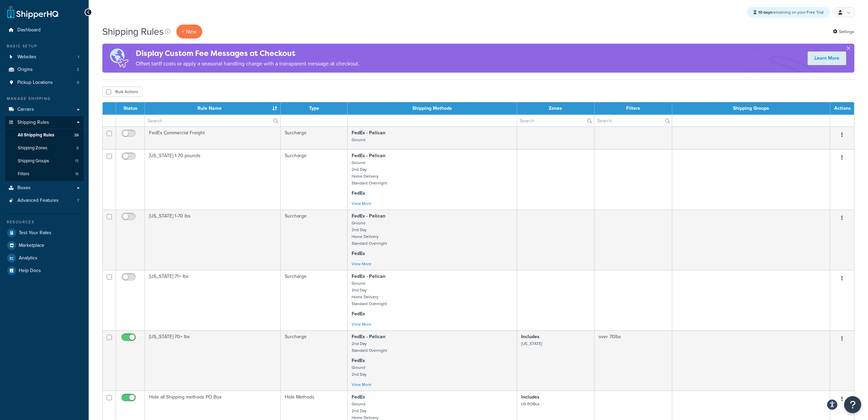 This screenshot has width=868, height=420. I want to click on span: Advanced Features, so click(38, 200).